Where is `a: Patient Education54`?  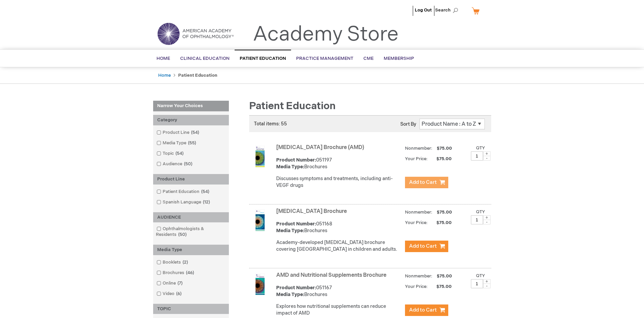 a: Patient Education54 is located at coordinates (183, 191).